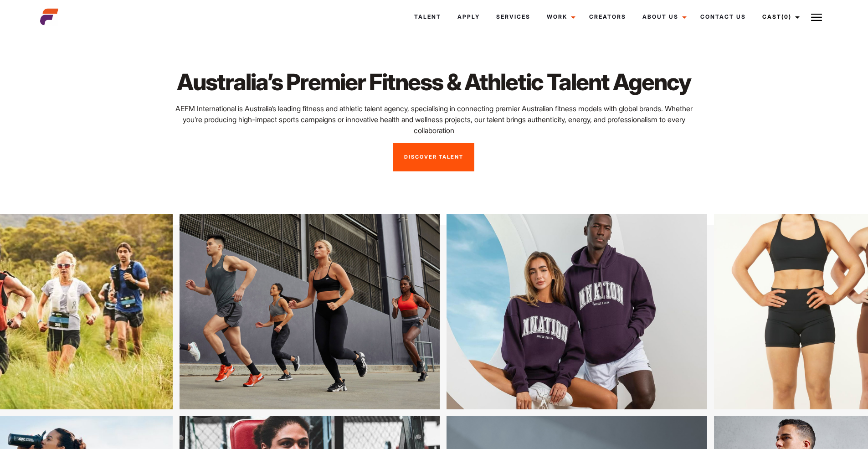  Describe the element at coordinates (434, 120) in the screenshot. I see `p: AEFM International is Australia’s leading fitness and athletic talent agency, specialising in con...` at that location.